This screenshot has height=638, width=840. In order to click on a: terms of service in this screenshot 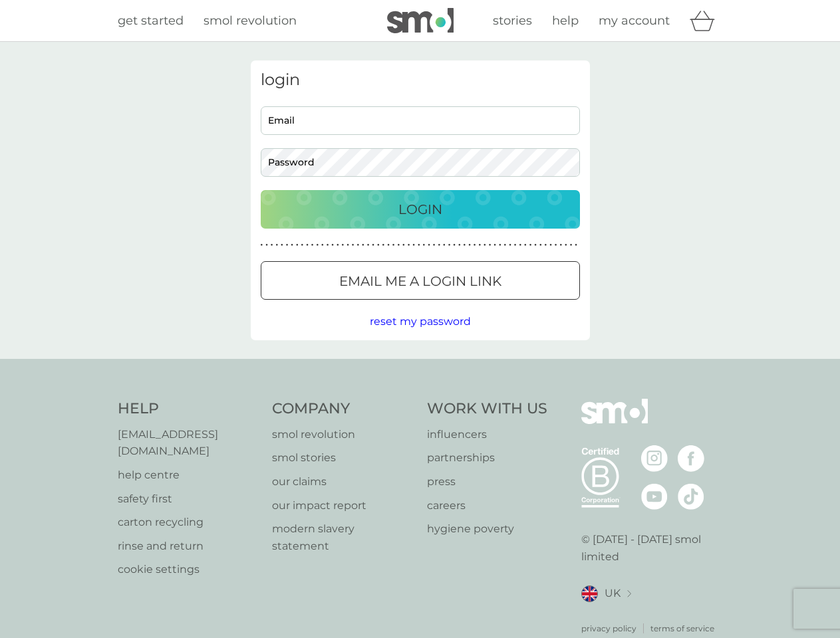, I will do `click(682, 628)`.